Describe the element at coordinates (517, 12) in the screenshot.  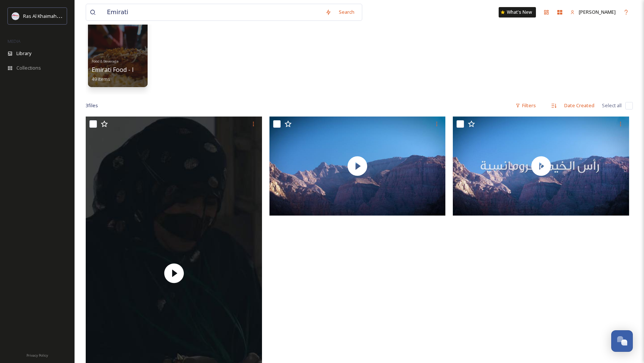
I see `a: What's New` at that location.